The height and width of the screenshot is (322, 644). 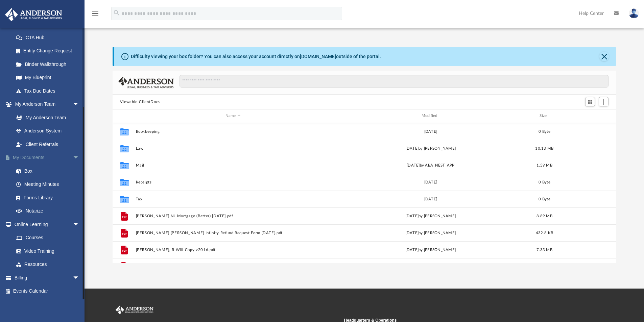 What do you see at coordinates (49, 91) in the screenshot?
I see `a: Tax Due Dates` at bounding box center [49, 91].